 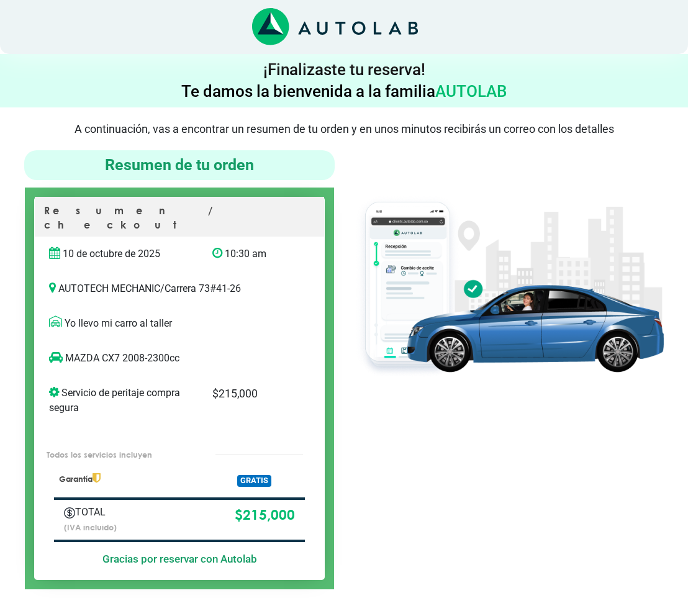 What do you see at coordinates (179, 288) in the screenshot?
I see `p: AUTOTECH MECHANIC / Carrera 73#41-26` at bounding box center [179, 288].